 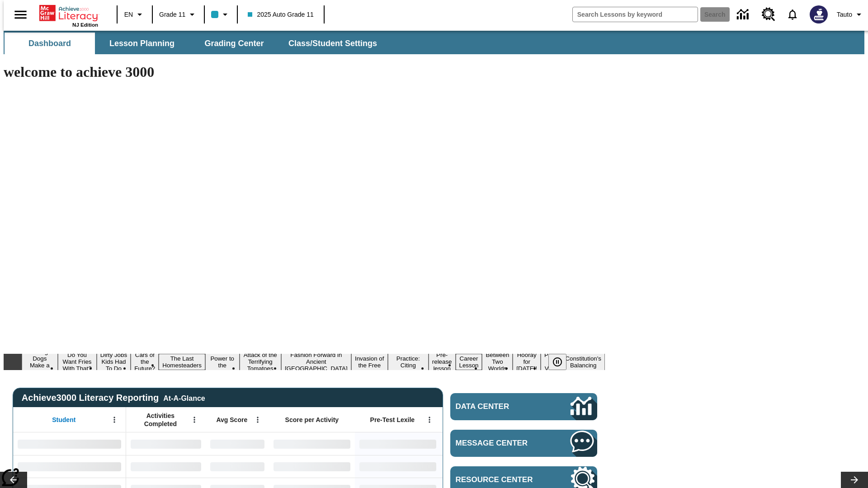 What do you see at coordinates (280, 15) in the screenshot?
I see `span: 2025 Auto Grade 11` at bounding box center [280, 15].